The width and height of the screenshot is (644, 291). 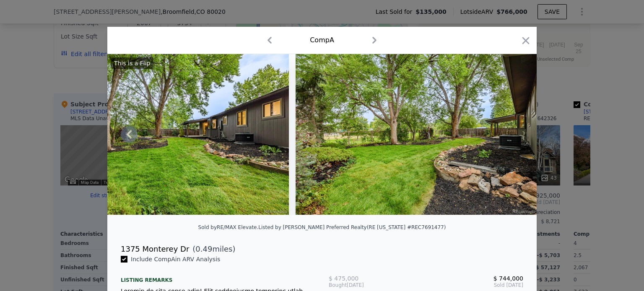 I want to click on span: $ 744,000, so click(x=508, y=279).